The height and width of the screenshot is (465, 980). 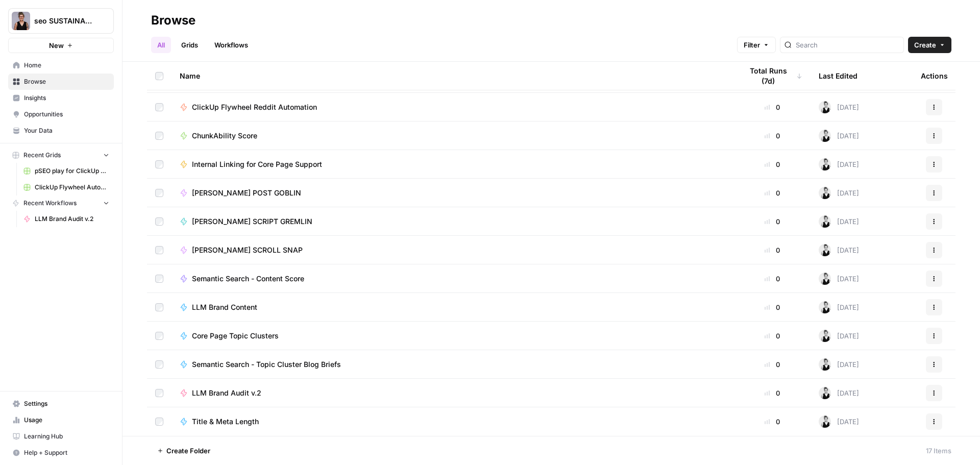 What do you see at coordinates (66, 453) in the screenshot?
I see `span: Help + Support` at bounding box center [66, 453].